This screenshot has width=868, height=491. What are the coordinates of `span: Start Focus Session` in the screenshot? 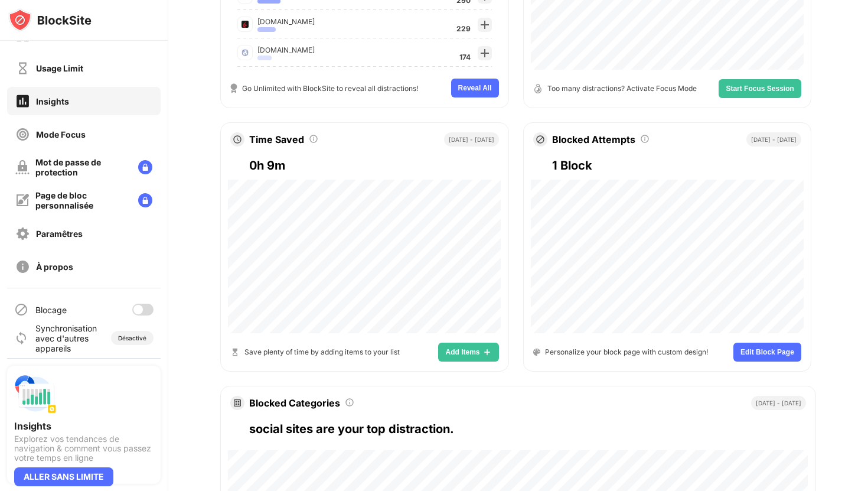 It's located at (759, 89).